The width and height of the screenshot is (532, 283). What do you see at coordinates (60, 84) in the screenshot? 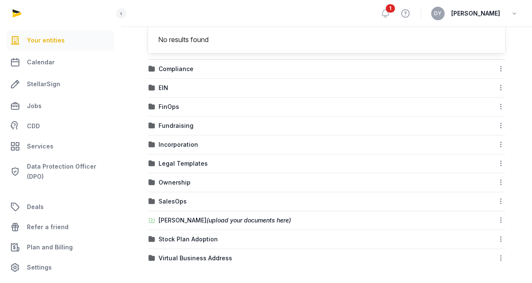
I see `a: StellarSign` at bounding box center [60, 84].